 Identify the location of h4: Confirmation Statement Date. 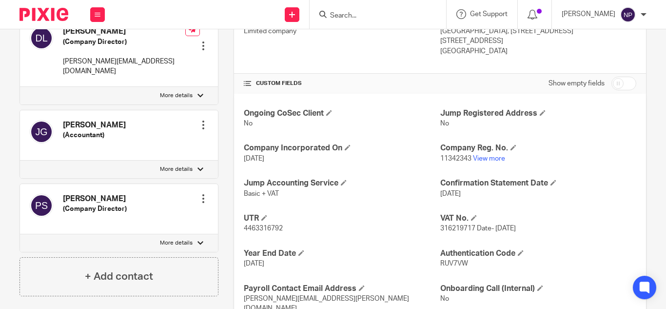
(538, 183).